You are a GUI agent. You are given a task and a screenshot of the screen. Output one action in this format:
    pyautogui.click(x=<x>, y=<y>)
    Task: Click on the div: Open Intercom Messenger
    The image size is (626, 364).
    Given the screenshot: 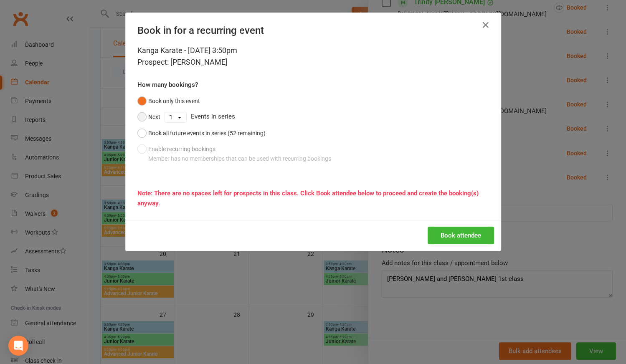 What is the action you would take?
    pyautogui.click(x=18, y=346)
    